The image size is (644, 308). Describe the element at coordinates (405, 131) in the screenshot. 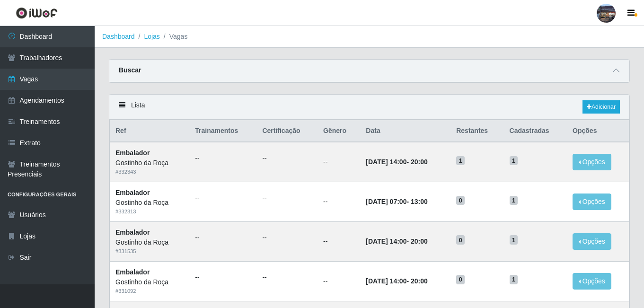

I see `th: Data` at that location.